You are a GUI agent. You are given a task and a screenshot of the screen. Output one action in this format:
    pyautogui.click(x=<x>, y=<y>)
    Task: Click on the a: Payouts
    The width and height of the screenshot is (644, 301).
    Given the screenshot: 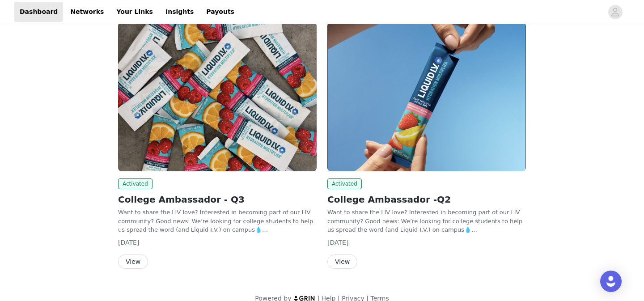 What is the action you would take?
    pyautogui.click(x=220, y=12)
    